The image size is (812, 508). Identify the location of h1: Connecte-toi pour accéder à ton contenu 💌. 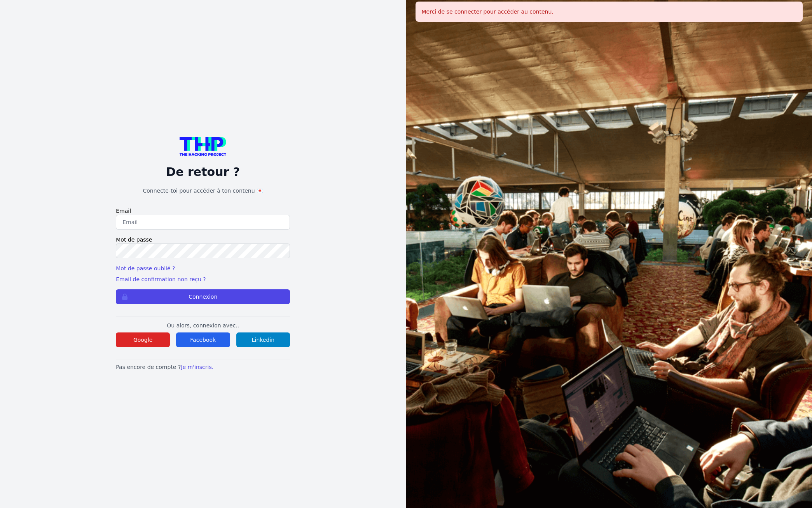
(203, 190).